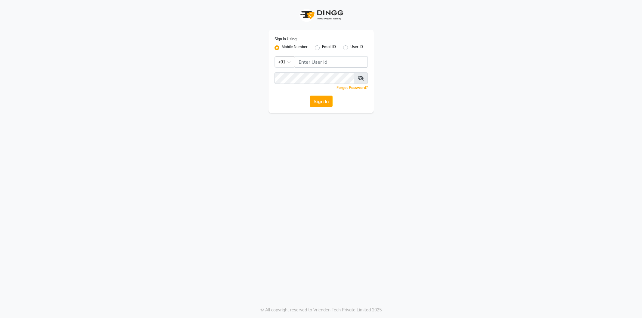 This screenshot has width=642, height=318. Describe the element at coordinates (329, 48) in the screenshot. I see `label: Email ID` at that location.